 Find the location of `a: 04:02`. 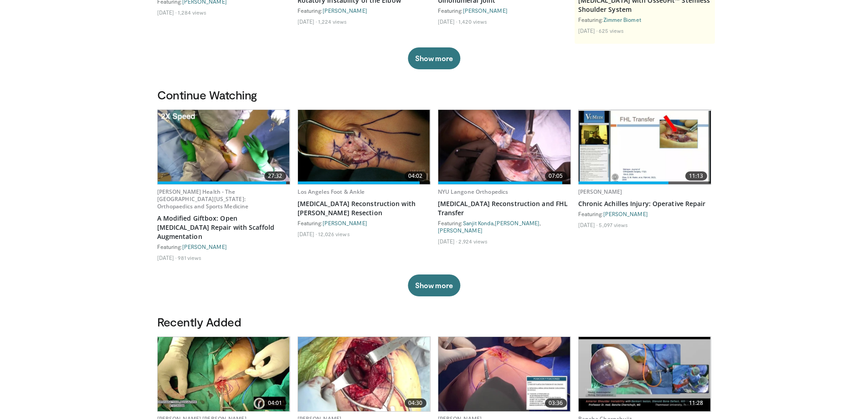

a: 04:02 is located at coordinates (364, 147).